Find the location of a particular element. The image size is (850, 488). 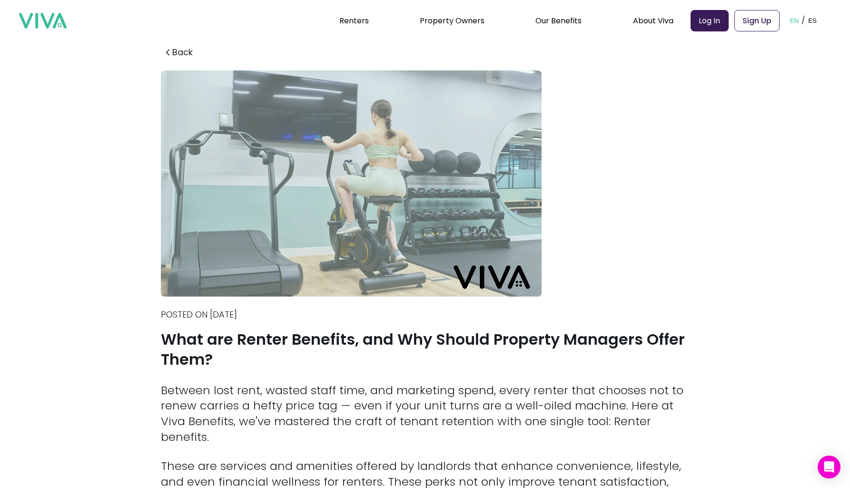

p: Between lost rent, wasted staff time, and marketing spend, every renter that chooses not to renew... is located at coordinates (425, 413).